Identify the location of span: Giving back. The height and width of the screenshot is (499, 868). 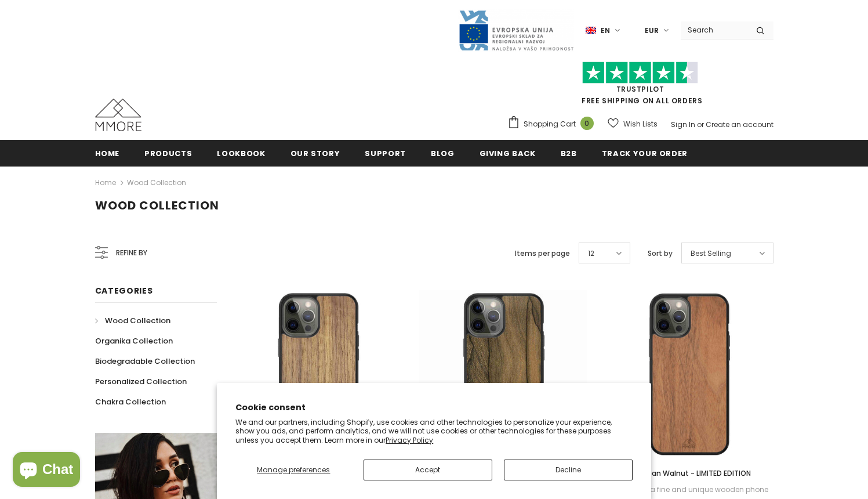
(507, 153).